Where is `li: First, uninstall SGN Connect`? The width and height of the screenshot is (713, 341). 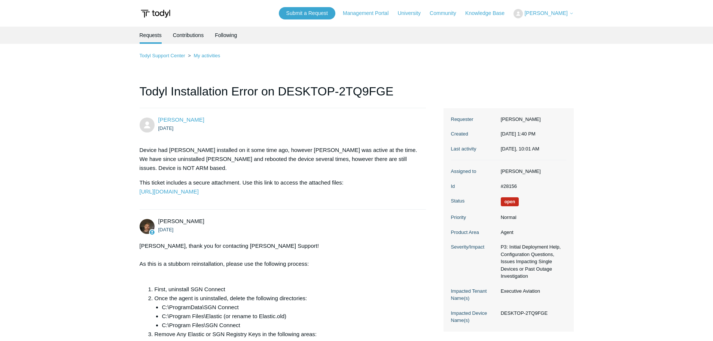
li: First, uninstall SGN Connect is located at coordinates (287, 289).